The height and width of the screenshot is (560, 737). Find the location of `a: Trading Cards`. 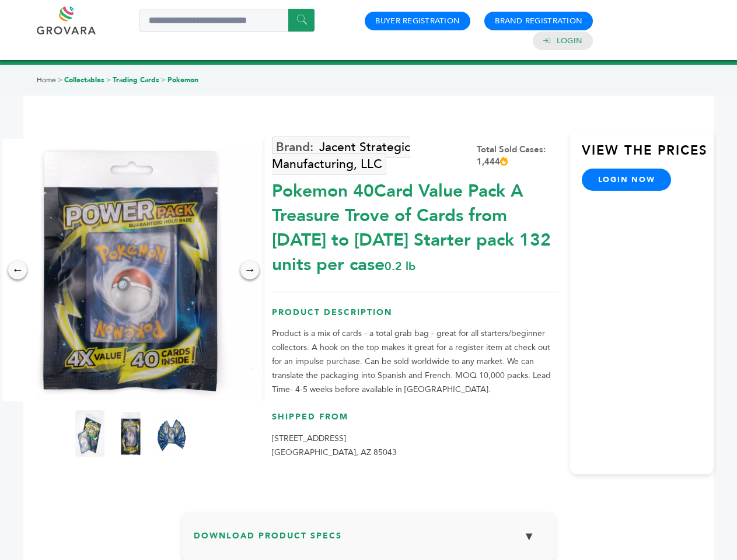

a: Trading Cards is located at coordinates (136, 80).